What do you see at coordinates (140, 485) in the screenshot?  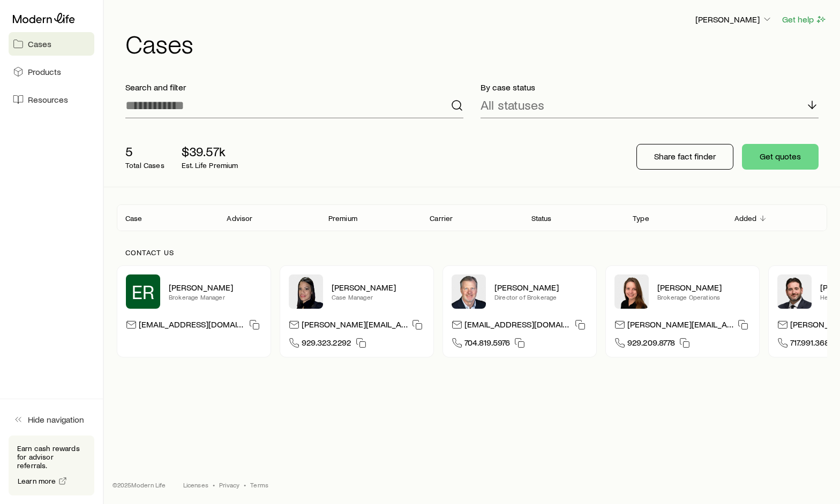 I see `p: © 2025 Modern Life` at bounding box center [140, 485].